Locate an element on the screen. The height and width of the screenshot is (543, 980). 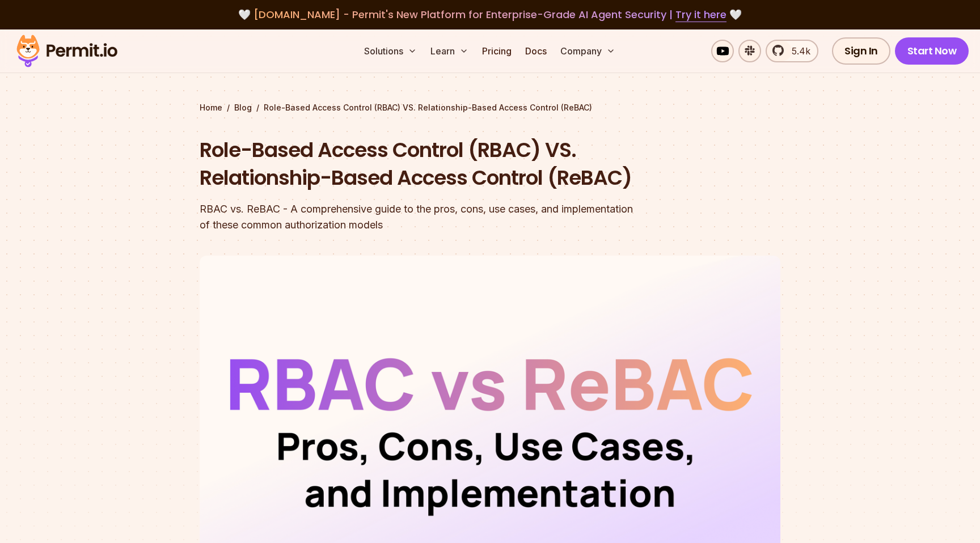
div: RBAC vs. ReBAC - A comprehensive guide to the pros, cons, use cases, and implementation of these ... is located at coordinates (417, 217).